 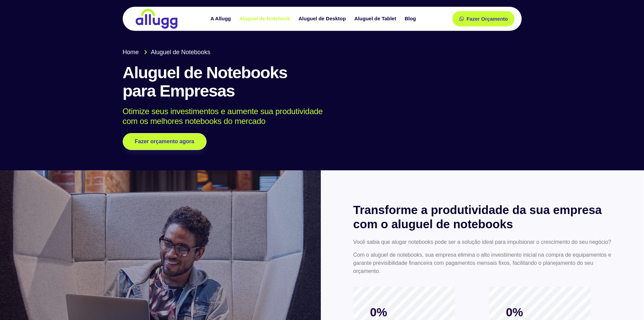 What do you see at coordinates (376, 18) in the screenshot?
I see `a: Aluguel de Tablet` at bounding box center [376, 18].